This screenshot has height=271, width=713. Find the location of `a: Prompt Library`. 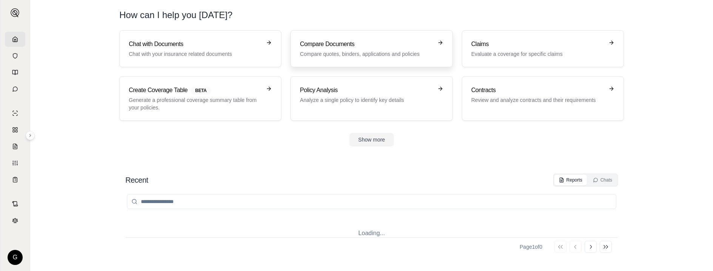

a: Prompt Library is located at coordinates (15, 72).